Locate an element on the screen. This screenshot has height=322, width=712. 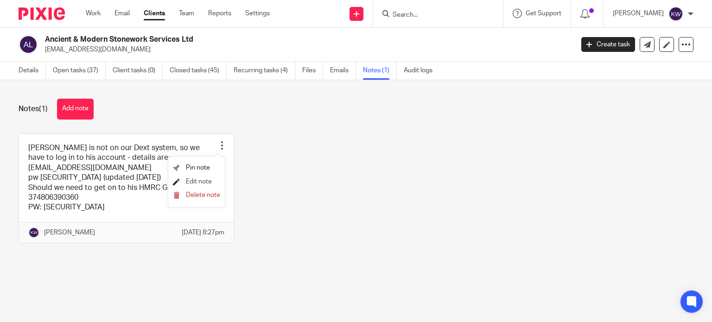
h2: Ancient & Modern Stonework Services Ltd is located at coordinates (254, 39).